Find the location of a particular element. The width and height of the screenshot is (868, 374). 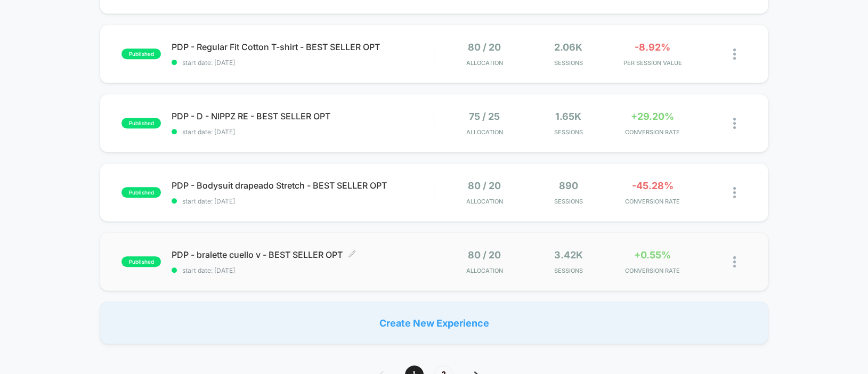

span: +0.55% is located at coordinates (652, 255).